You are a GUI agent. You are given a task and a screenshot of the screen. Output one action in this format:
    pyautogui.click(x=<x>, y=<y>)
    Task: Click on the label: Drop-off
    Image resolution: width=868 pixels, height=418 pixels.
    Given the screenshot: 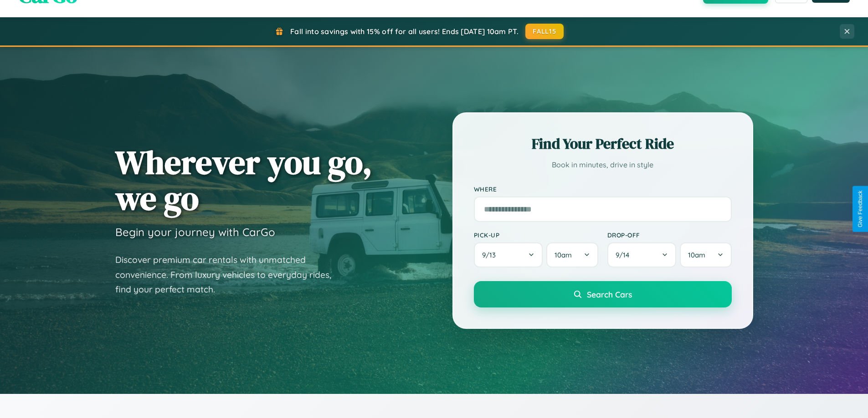 What is the action you would take?
    pyautogui.click(x=670, y=235)
    